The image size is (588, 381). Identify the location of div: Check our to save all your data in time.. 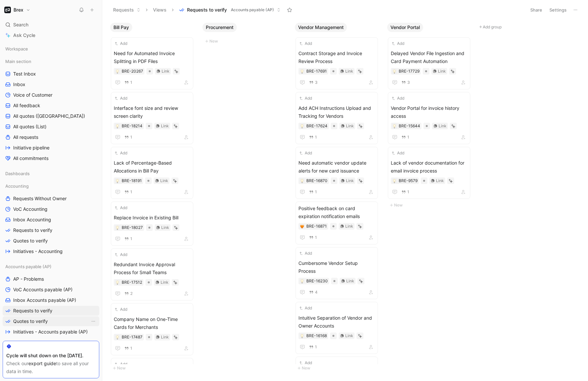
(51, 368).